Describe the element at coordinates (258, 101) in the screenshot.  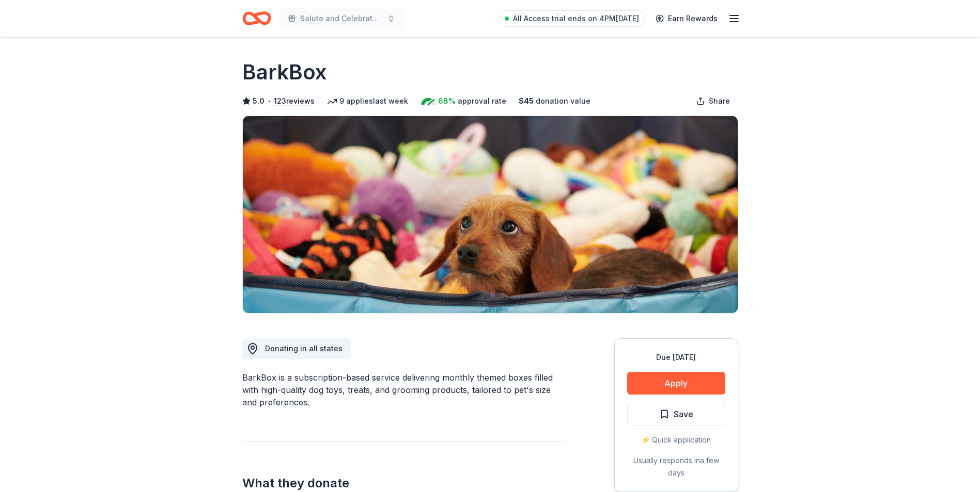
I see `span: 5.0` at that location.